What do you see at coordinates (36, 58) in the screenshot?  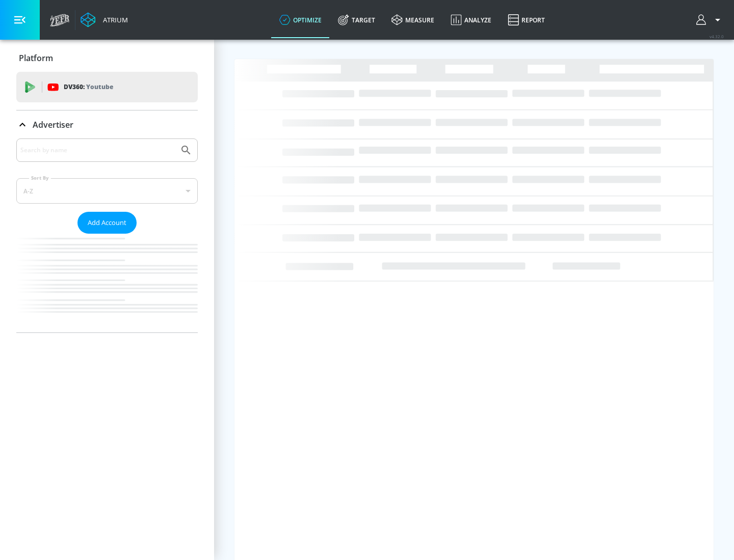 I see `p: Platform` at bounding box center [36, 58].